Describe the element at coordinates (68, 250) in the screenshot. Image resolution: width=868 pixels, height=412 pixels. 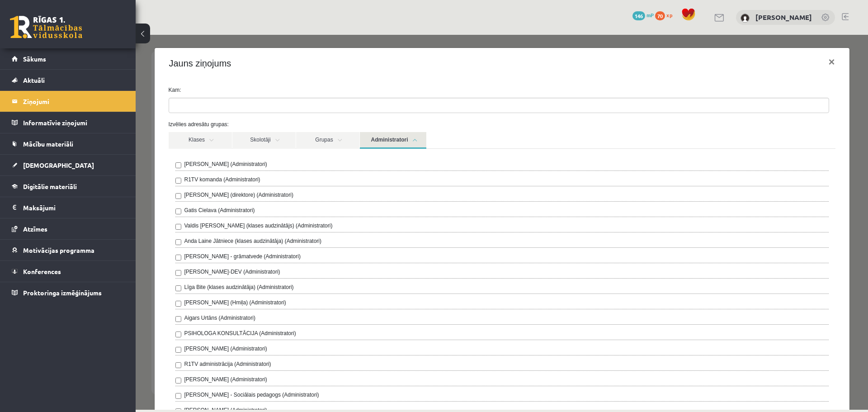
I see `a: Motivācijas programma` at that location.